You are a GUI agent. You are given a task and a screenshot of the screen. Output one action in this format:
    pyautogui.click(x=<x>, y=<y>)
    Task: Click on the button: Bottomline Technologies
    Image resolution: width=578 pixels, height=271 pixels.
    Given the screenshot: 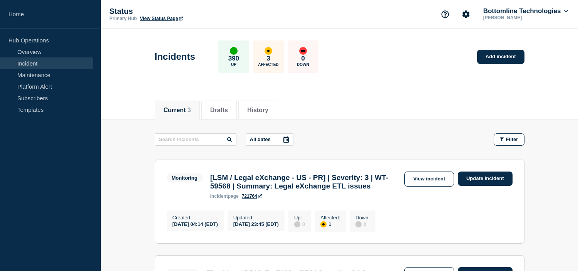 What is the action you would take?
    pyautogui.click(x=526, y=11)
    